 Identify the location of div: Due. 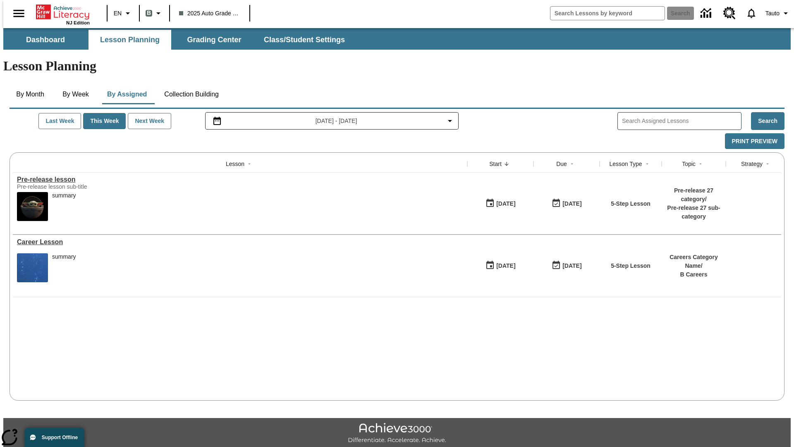
(562, 164).